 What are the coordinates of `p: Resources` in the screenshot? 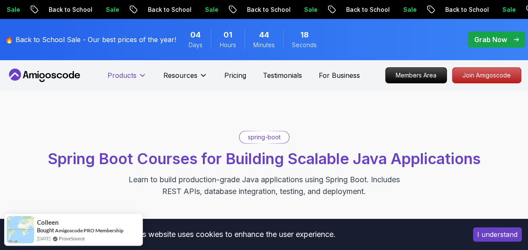 It's located at (180, 75).